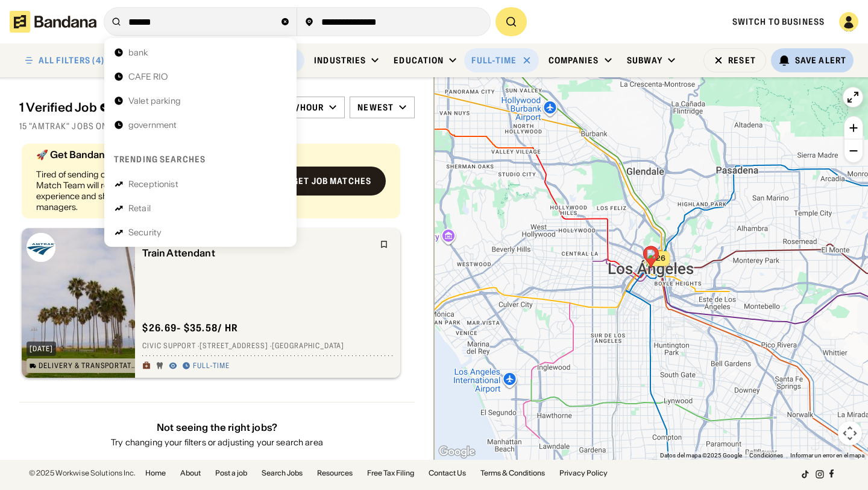 This screenshot has width=868, height=490. Describe the element at coordinates (778, 21) in the screenshot. I see `span: Switch to Business` at that location.